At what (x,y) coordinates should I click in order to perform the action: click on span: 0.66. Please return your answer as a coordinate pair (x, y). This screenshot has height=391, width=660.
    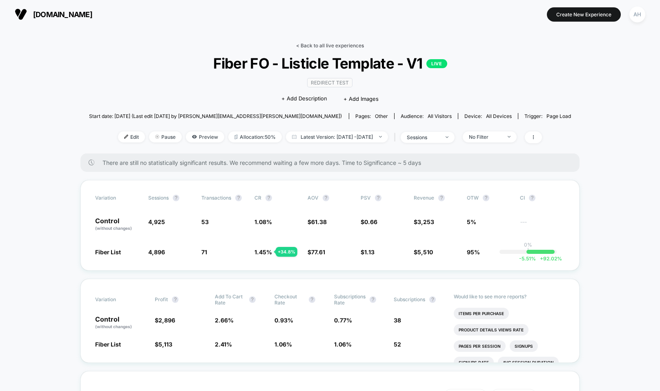
    Looking at the image, I should click on (371, 222).